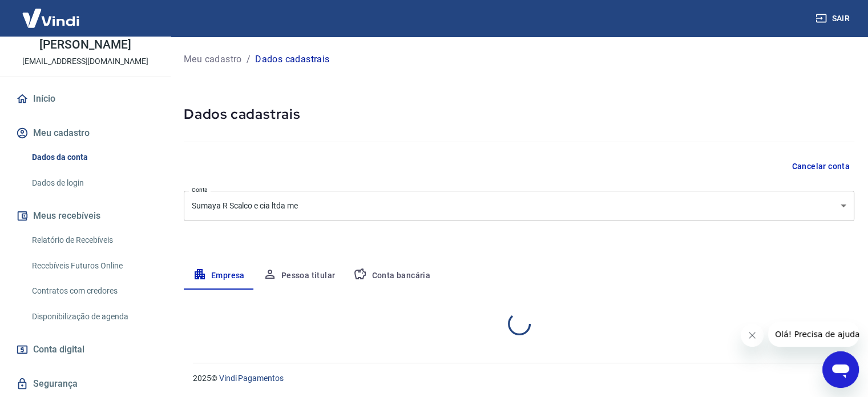 The image size is (868, 397). What do you see at coordinates (292, 60) in the screenshot?
I see `p: Dados cadastrais` at bounding box center [292, 60].